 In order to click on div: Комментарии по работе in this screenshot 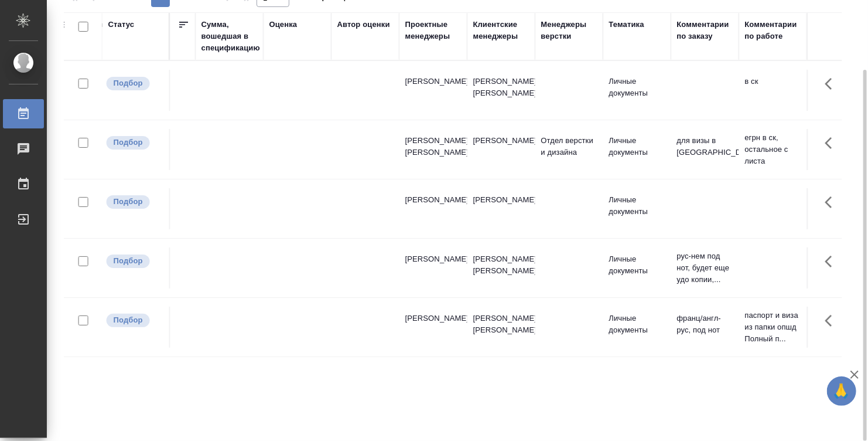, I will do `click(774, 30)`.